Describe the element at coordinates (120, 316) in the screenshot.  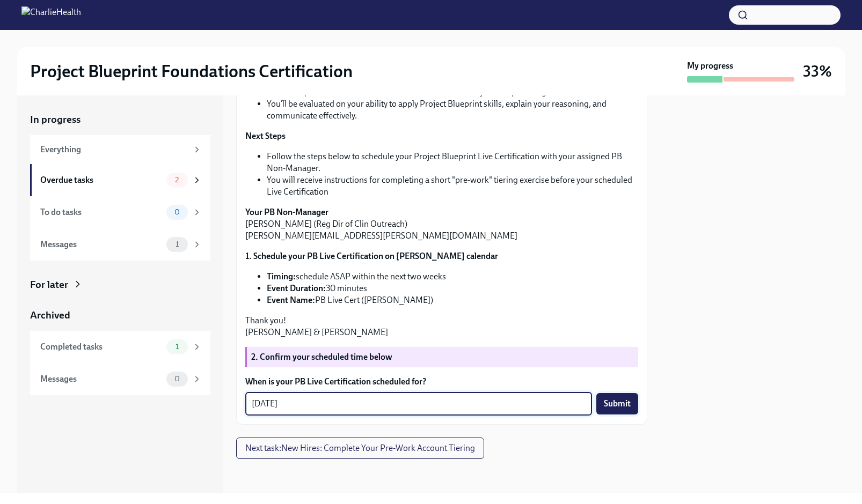
I see `div: Archived` at that location.